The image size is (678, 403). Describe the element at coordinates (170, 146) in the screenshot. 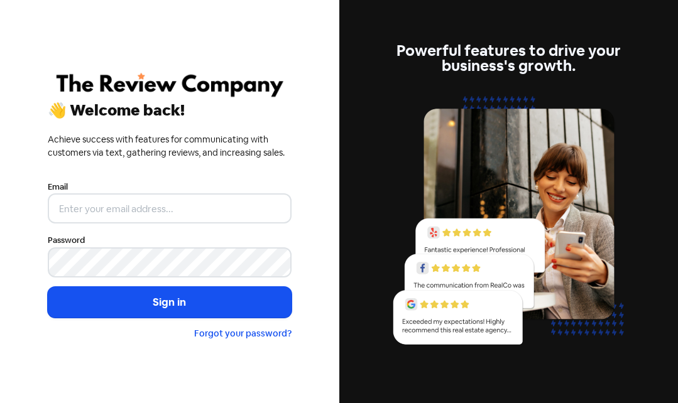

I see `div: Achieve success with features for communicating with customers via text, gathering reviews, and i...` at that location.